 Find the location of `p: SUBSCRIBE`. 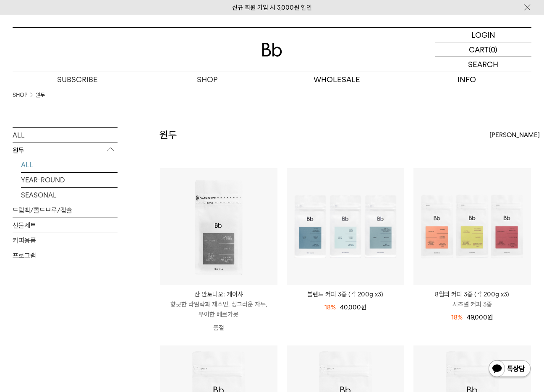

p: SUBSCRIBE is located at coordinates (77, 79).